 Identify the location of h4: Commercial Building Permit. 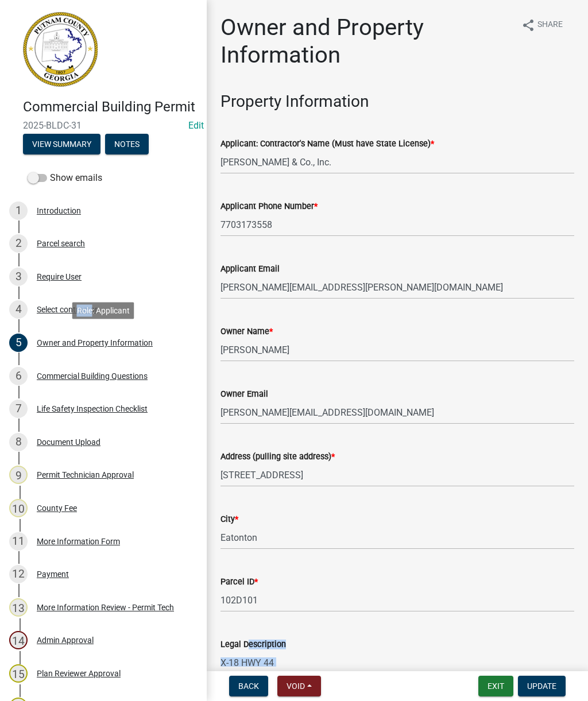
(110, 107).